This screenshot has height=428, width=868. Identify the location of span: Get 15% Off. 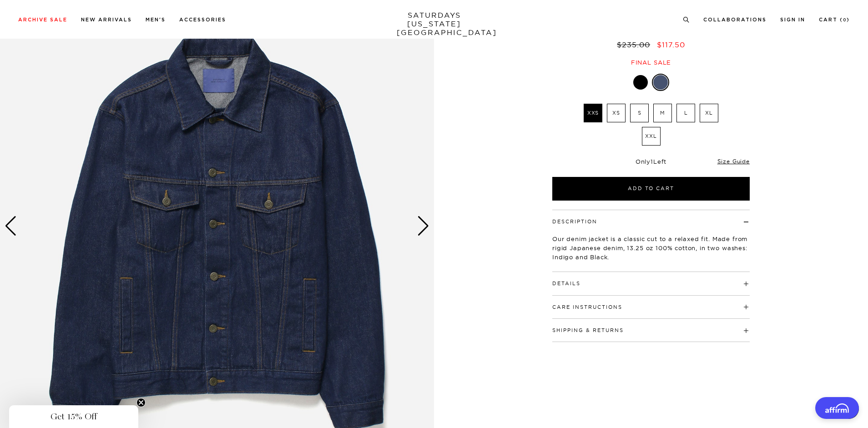
(74, 417).